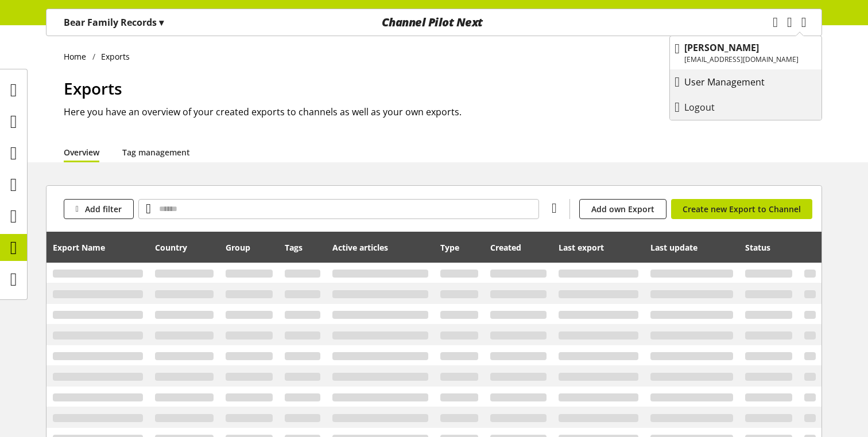 Image resolution: width=868 pixels, height=437 pixels. I want to click on div: Active articles, so click(381, 247).